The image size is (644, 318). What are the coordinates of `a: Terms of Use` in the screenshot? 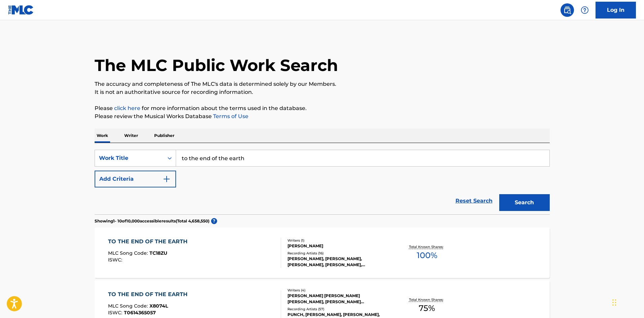 It's located at (229, 116).